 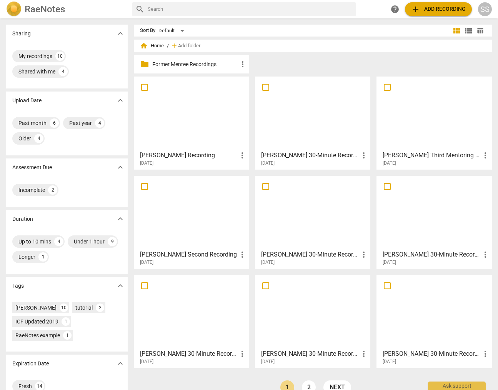 What do you see at coordinates (148, 30) in the screenshot?
I see `div: Sort By` at bounding box center [148, 30].